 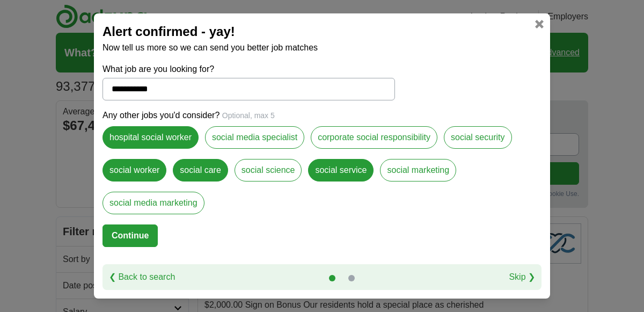 I want to click on p: Any other jobs you'd consider?, so click(x=322, y=116).